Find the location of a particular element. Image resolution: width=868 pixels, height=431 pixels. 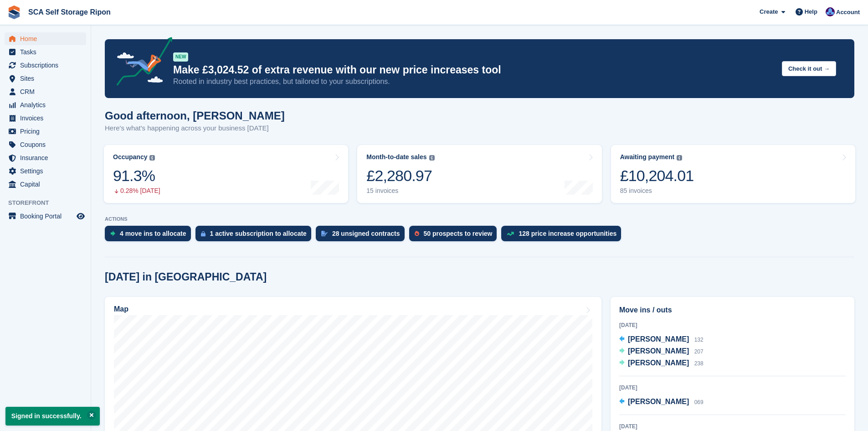

a: Month-to-date sales £2,280.97 15 invoices is located at coordinates (479, 174).